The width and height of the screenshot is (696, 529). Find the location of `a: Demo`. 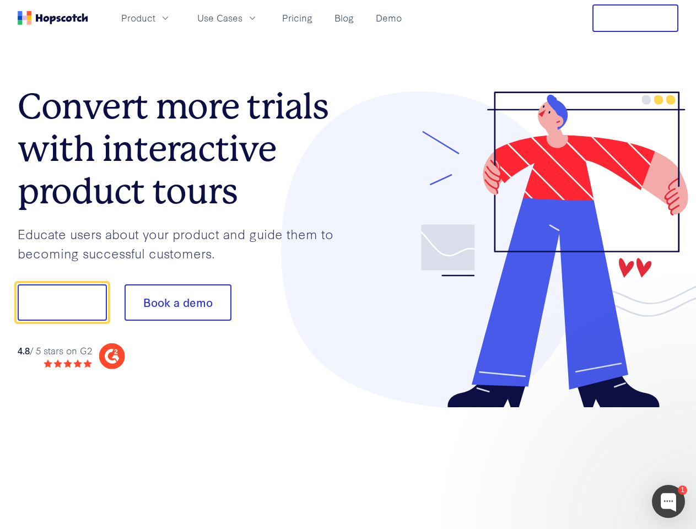

a: Demo is located at coordinates (389, 18).